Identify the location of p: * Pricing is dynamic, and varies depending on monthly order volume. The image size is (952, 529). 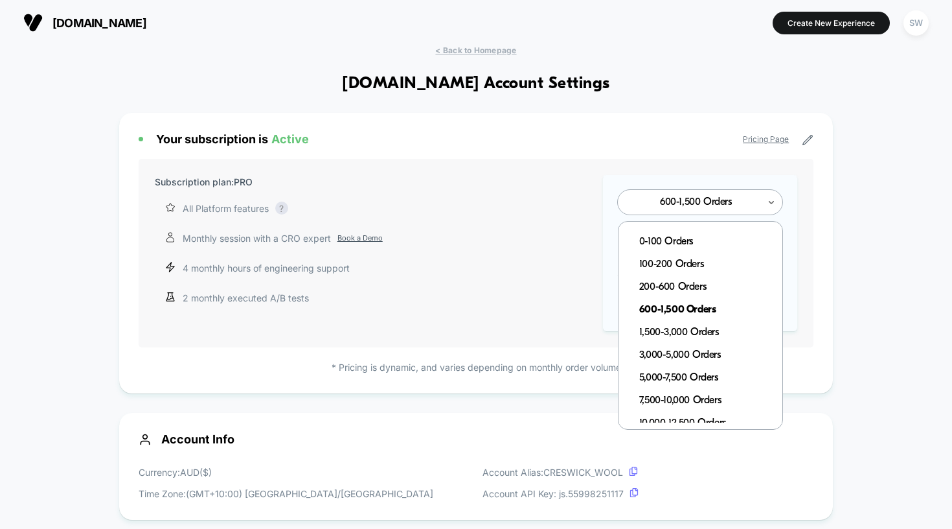
(476, 367).